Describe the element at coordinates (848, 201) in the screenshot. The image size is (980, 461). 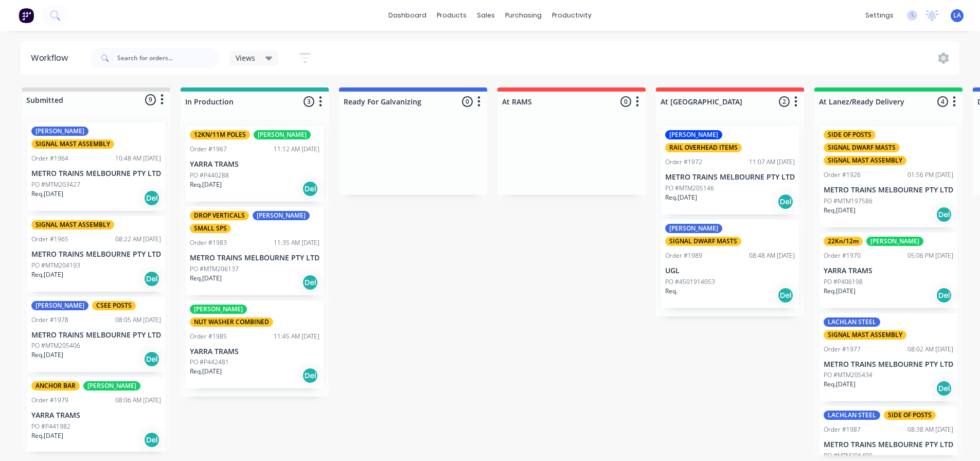
I see `p: PO #MTM197586` at that location.